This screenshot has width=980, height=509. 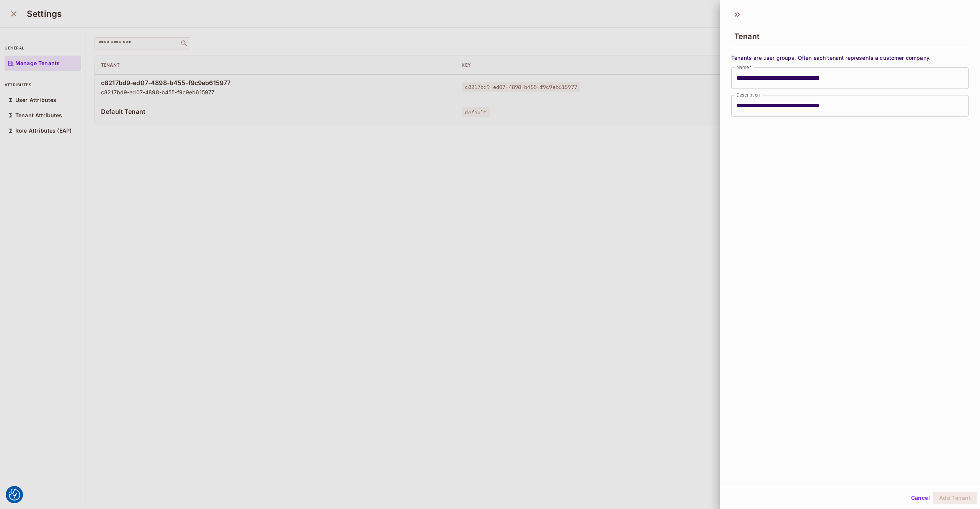 What do you see at coordinates (748, 94) in the screenshot?
I see `label: Description` at bounding box center [748, 94].